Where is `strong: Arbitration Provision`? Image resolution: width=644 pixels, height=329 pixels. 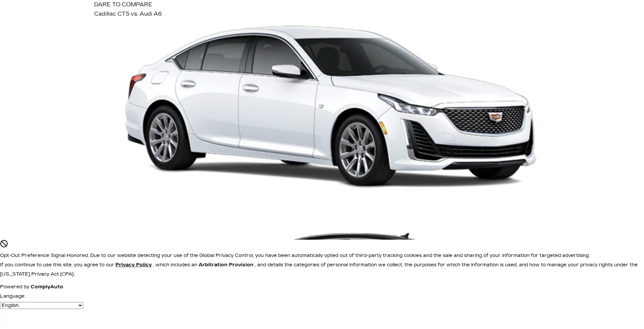 strong: Arbitration Provision is located at coordinates (226, 264).